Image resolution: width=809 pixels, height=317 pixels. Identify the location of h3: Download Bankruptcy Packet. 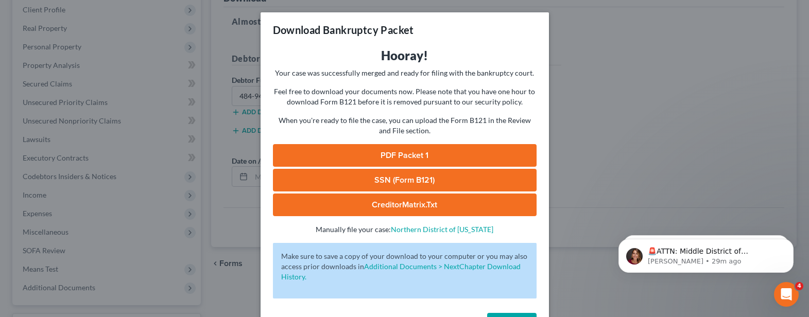
(344, 30).